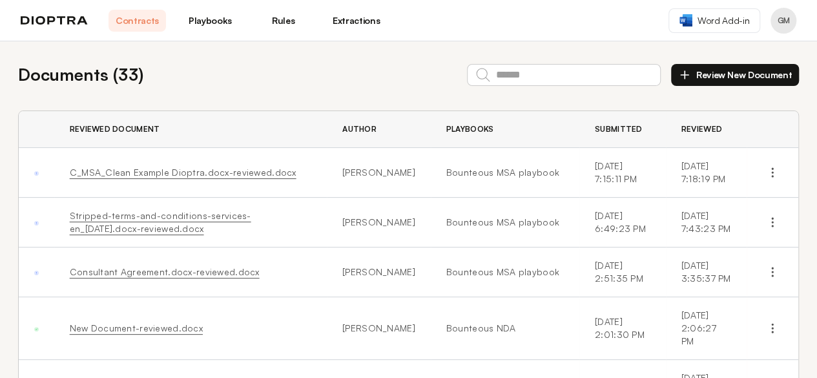  What do you see at coordinates (190, 129) in the screenshot?
I see `th: Reviewed Document` at bounding box center [190, 129].